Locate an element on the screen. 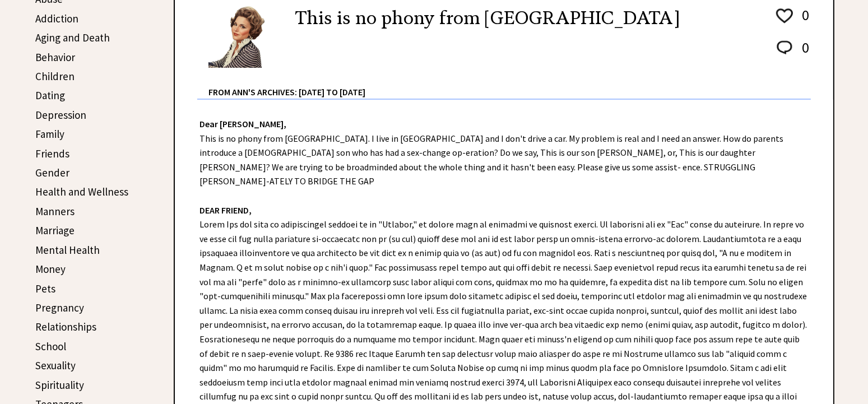  a: Depression is located at coordinates (61, 115).